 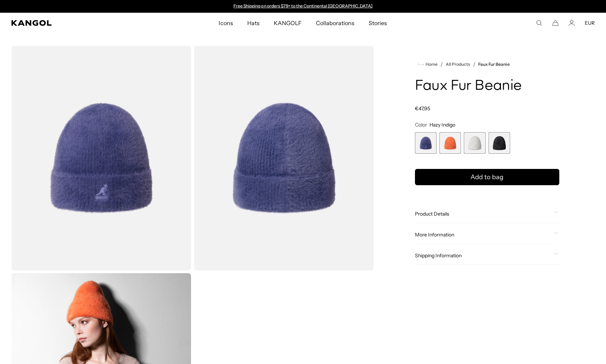 I want to click on a: Faux Fur Beanie, so click(x=494, y=64).